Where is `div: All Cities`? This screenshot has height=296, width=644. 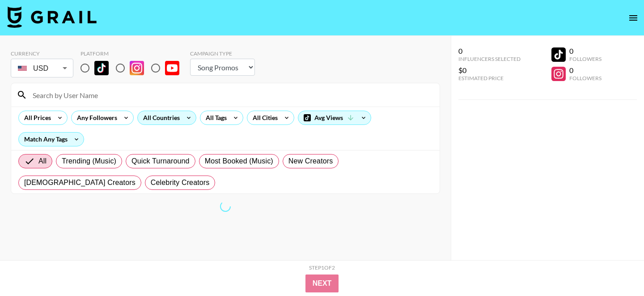 div: All Cities is located at coordinates (263, 118).